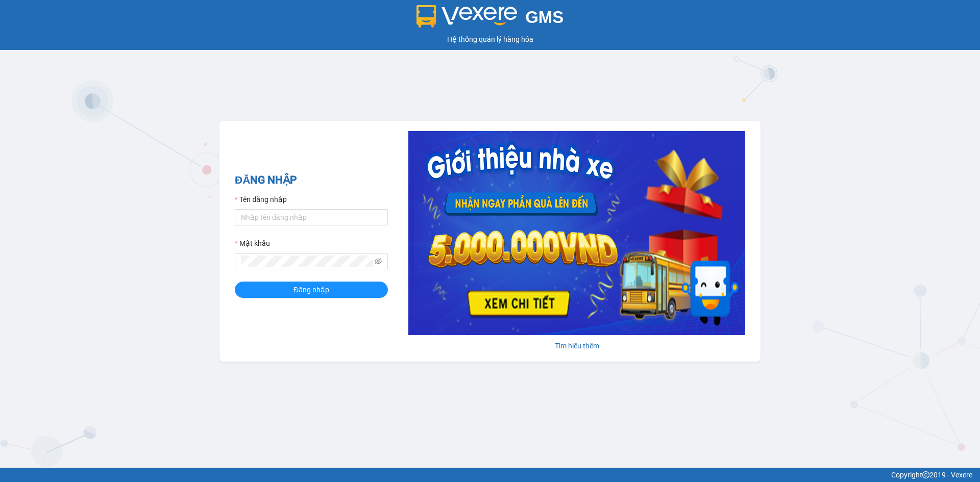 This screenshot has height=482, width=980. I want to click on h2: ĐĂNG NHẬP, so click(311, 180).